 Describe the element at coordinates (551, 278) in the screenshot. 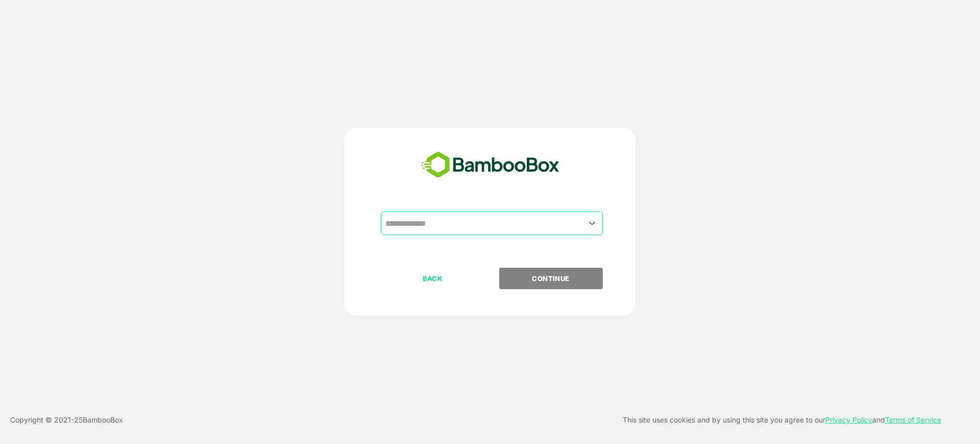

I see `p: CONTINUE` at that location.